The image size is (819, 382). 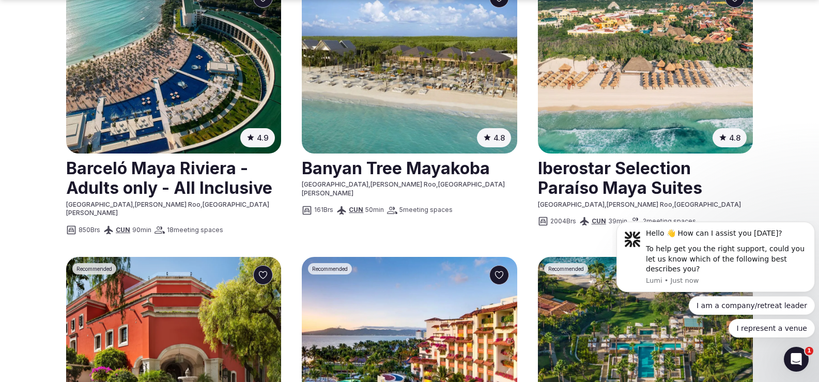 I want to click on span: 50 min, so click(x=375, y=210).